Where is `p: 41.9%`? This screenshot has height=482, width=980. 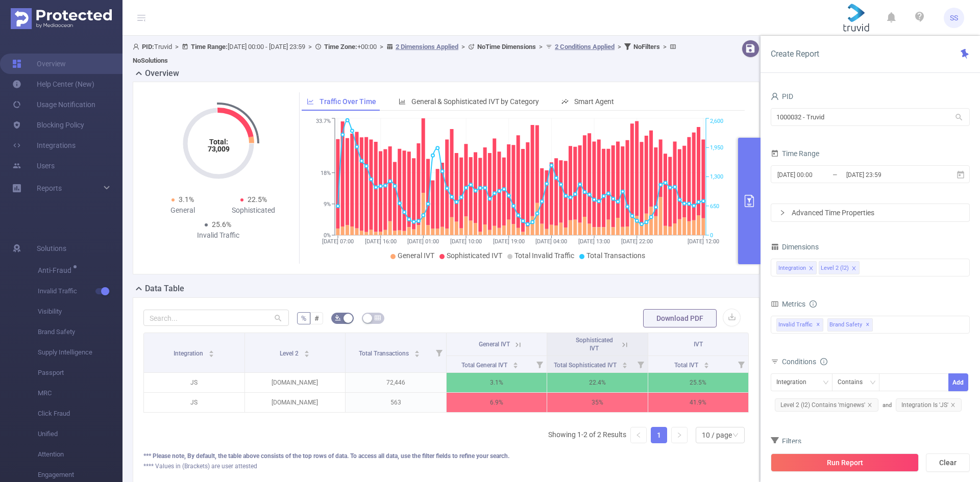 p: 41.9% is located at coordinates (698, 402).